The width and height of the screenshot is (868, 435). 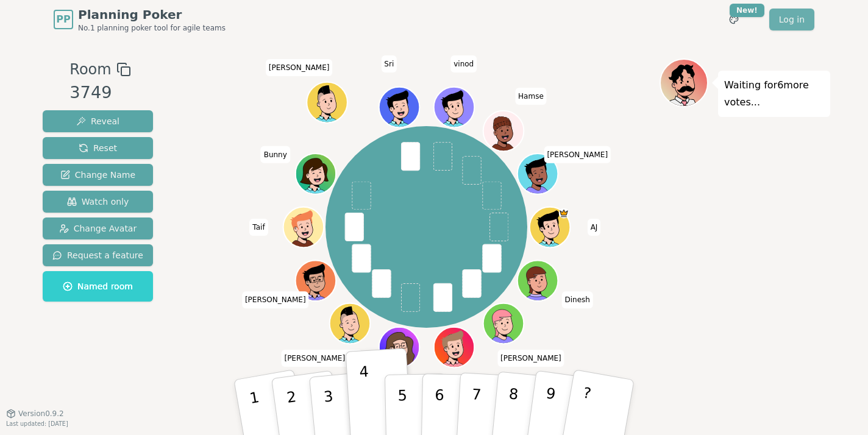 What do you see at coordinates (353, 359) in the screenshot?
I see `span: (you)` at bounding box center [353, 359].